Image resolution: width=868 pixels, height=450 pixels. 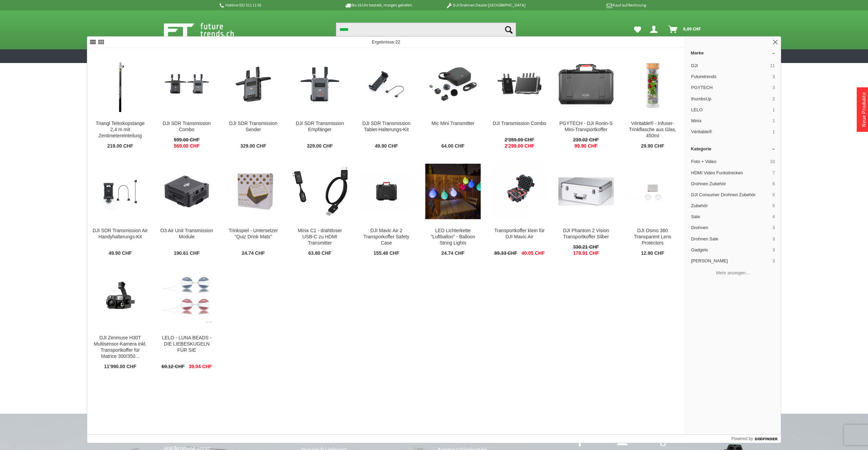 I want to click on a: Powered by, so click(x=756, y=438).